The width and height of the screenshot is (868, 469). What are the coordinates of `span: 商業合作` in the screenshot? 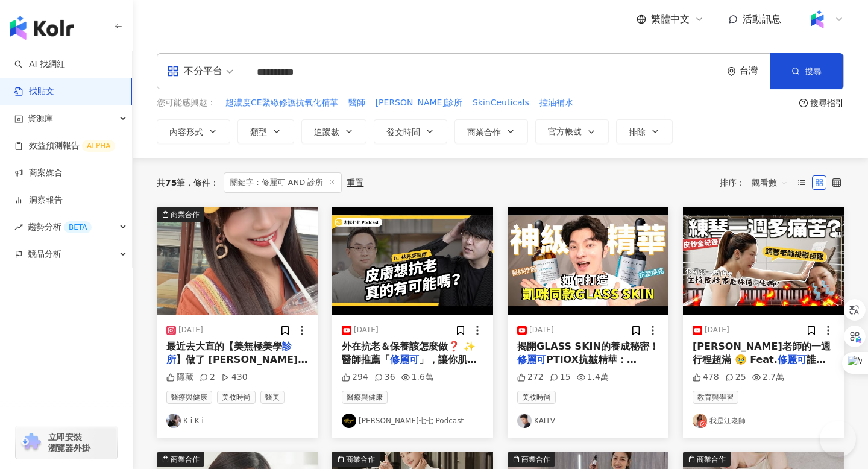 It's located at (484, 132).